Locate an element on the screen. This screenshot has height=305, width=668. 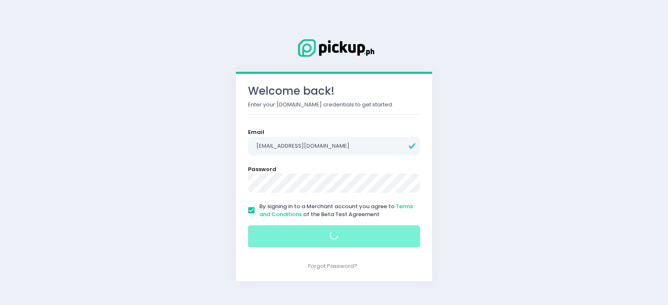
input: Email is located at coordinates (334, 147).